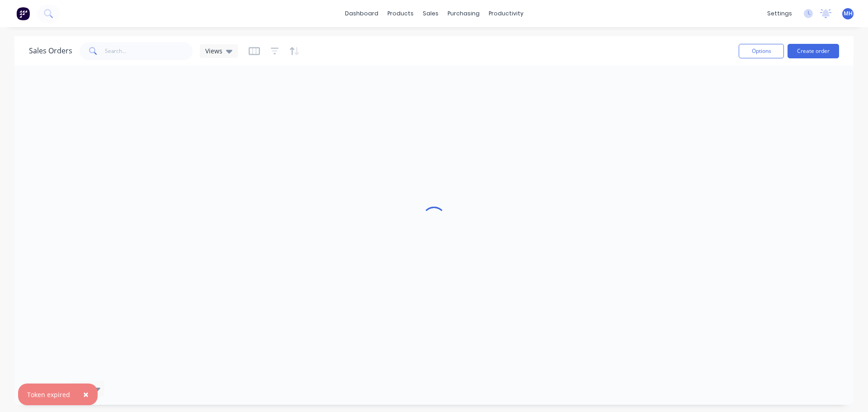 This screenshot has height=412, width=868. What do you see at coordinates (848, 14) in the screenshot?
I see `span: MH` at bounding box center [848, 14].